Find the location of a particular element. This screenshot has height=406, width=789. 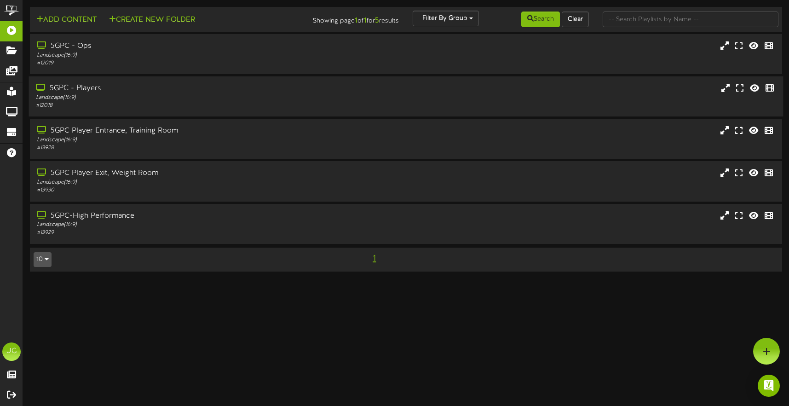

div: # 13930 is located at coordinates (186, 190).